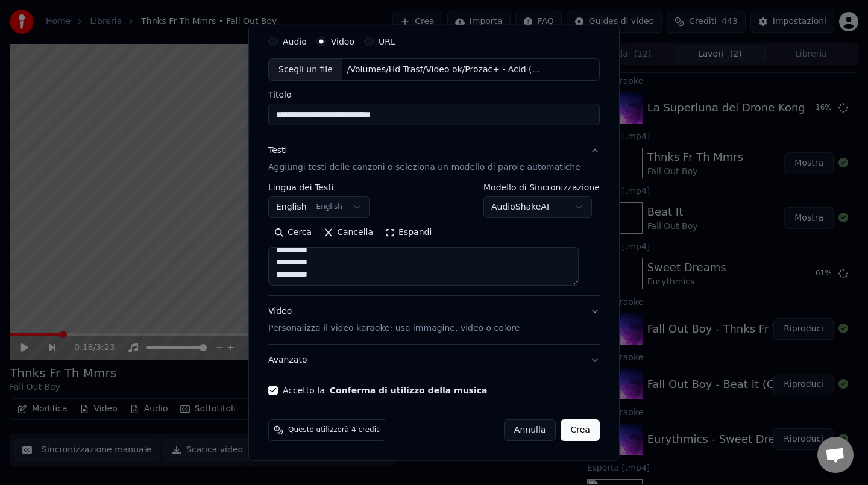 This screenshot has width=868, height=485. I want to click on label: URL, so click(387, 41).